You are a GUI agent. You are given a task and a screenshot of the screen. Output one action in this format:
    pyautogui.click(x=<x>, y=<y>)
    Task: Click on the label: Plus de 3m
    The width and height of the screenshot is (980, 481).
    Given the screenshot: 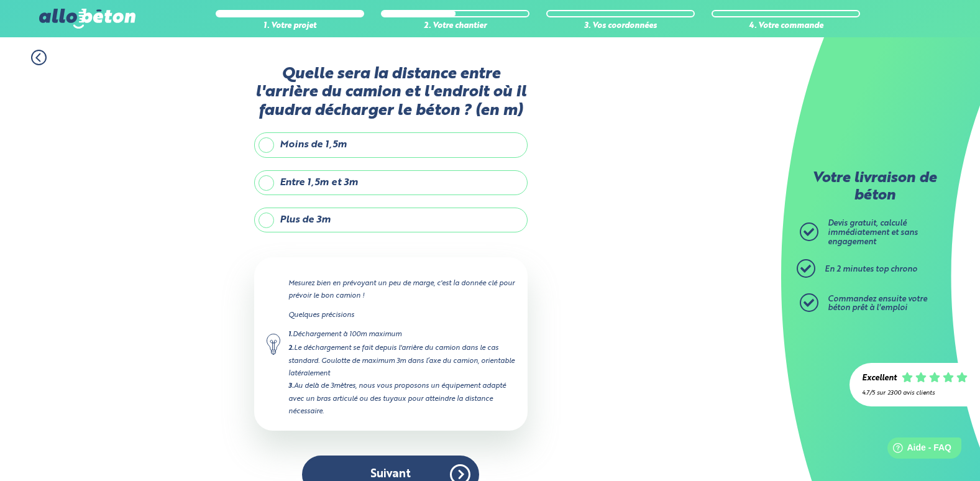 What is the action you would take?
    pyautogui.click(x=391, y=220)
    